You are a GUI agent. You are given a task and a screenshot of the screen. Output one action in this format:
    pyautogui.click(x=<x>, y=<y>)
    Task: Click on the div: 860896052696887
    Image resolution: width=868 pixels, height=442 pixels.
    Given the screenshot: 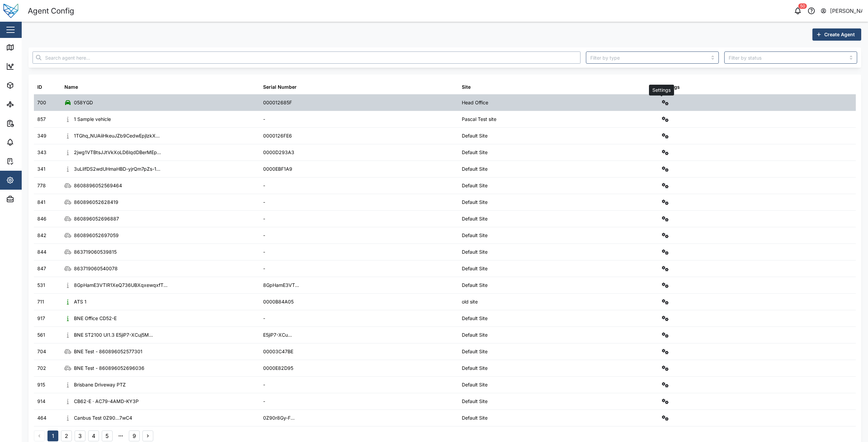 What is the action you would take?
    pyautogui.click(x=96, y=219)
    